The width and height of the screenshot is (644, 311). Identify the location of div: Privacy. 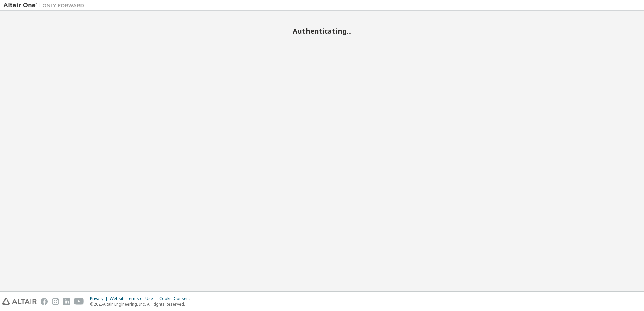
(99, 299).